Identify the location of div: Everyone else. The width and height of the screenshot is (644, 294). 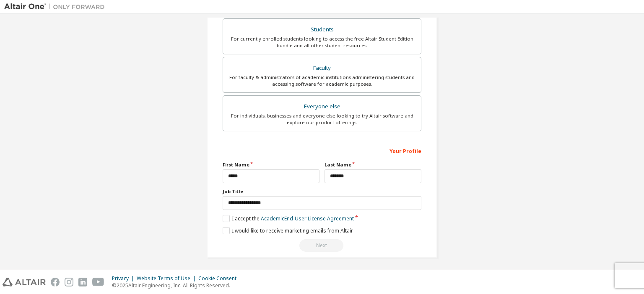
(322, 107).